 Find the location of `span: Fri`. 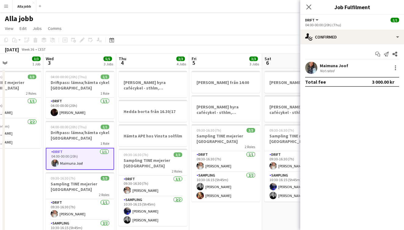

span: Fri is located at coordinates (194, 59).